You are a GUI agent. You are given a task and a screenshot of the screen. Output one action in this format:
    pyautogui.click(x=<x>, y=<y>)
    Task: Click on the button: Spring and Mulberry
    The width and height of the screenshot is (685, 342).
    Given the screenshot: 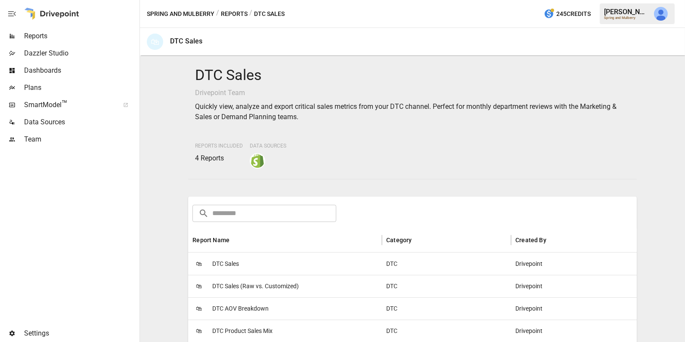 What is the action you would take?
    pyautogui.click(x=180, y=14)
    